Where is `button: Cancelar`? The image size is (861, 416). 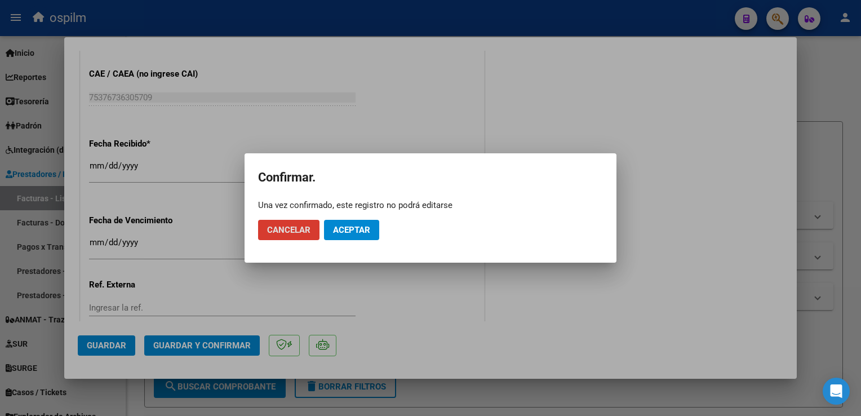
button: Cancelar is located at coordinates (288, 230).